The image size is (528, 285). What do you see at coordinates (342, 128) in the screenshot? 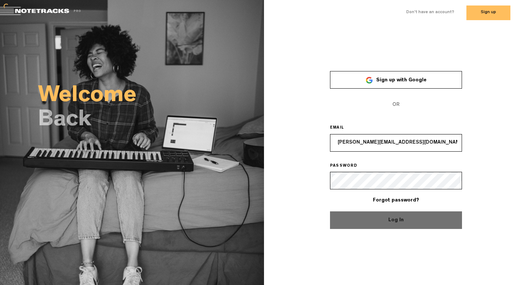
I see `label: EMAIL` at bounding box center [342, 128].